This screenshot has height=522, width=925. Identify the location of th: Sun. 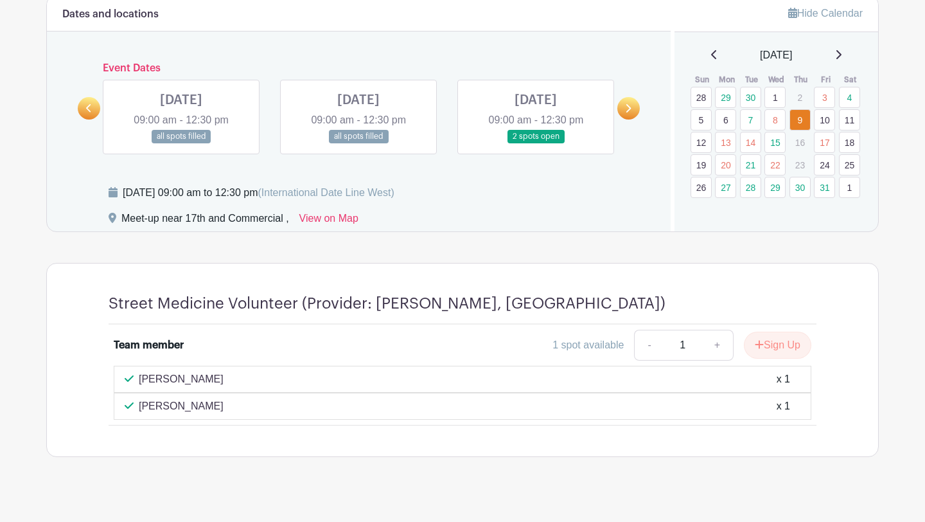
(702, 80).